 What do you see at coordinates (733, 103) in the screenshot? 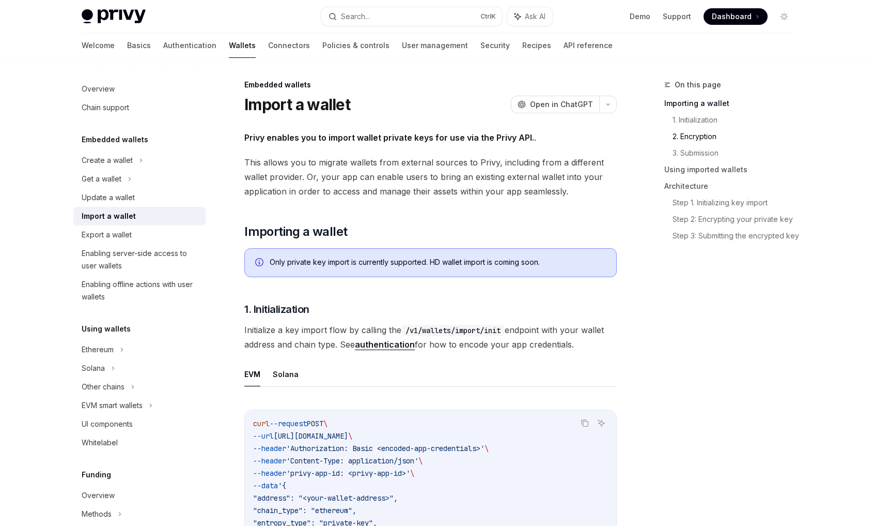
I see `a: Importing a wallet` at bounding box center [733, 103].